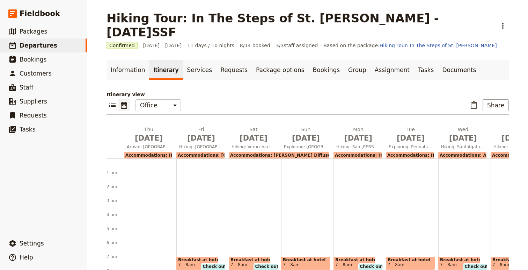  Describe the element at coordinates (201, 134) in the screenshot. I see `h2: Fri` at that location.